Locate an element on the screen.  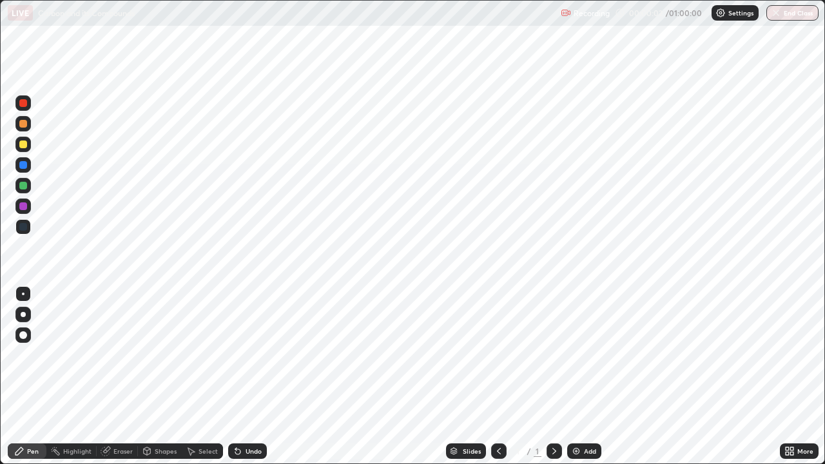
p: LIVE is located at coordinates (20, 13).